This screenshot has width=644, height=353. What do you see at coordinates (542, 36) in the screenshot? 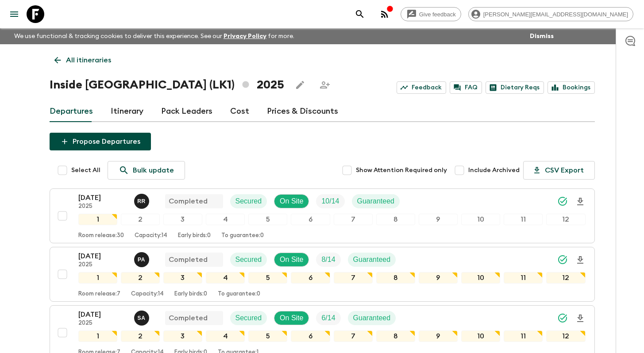
I see `button: Dismiss` at bounding box center [542, 36].